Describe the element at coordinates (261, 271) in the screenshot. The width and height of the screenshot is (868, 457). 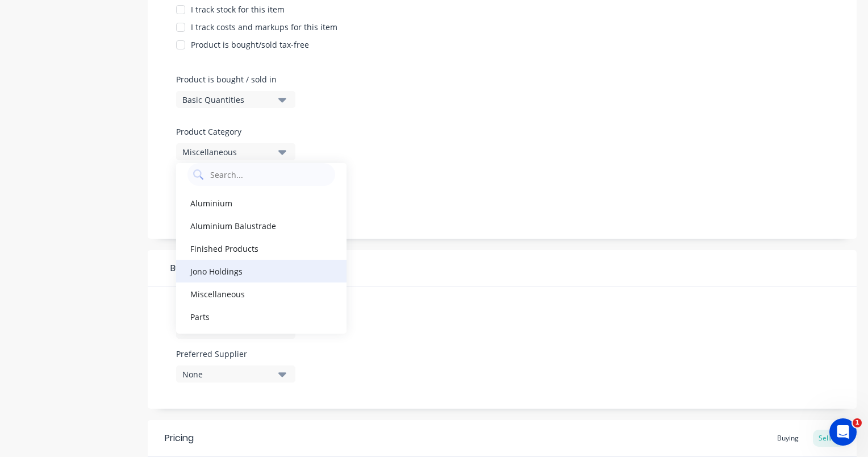
I see `div: Jono Holdings` at that location.